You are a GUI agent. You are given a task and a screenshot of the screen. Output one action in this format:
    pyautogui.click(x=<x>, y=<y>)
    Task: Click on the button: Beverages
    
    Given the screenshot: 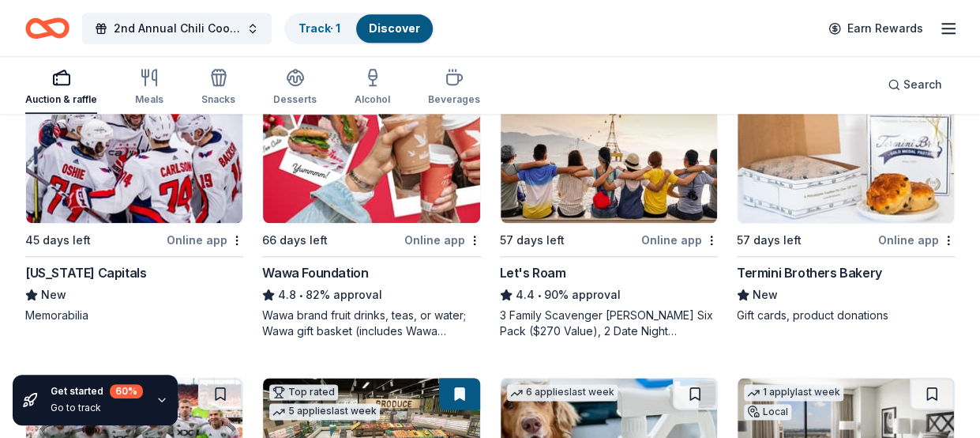 What is the action you would take?
    pyautogui.click(x=454, y=88)
    